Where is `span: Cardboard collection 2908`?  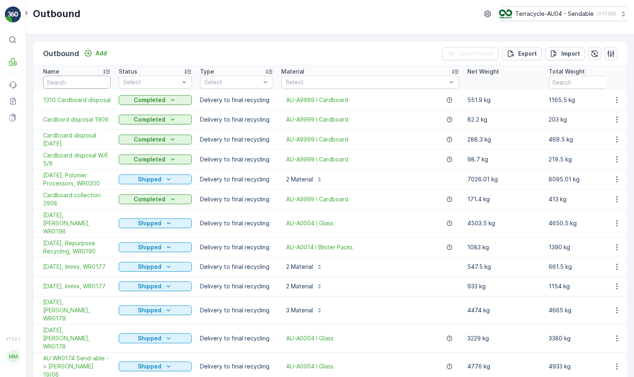
span: Cardboard collection 2908 is located at coordinates (77, 199).